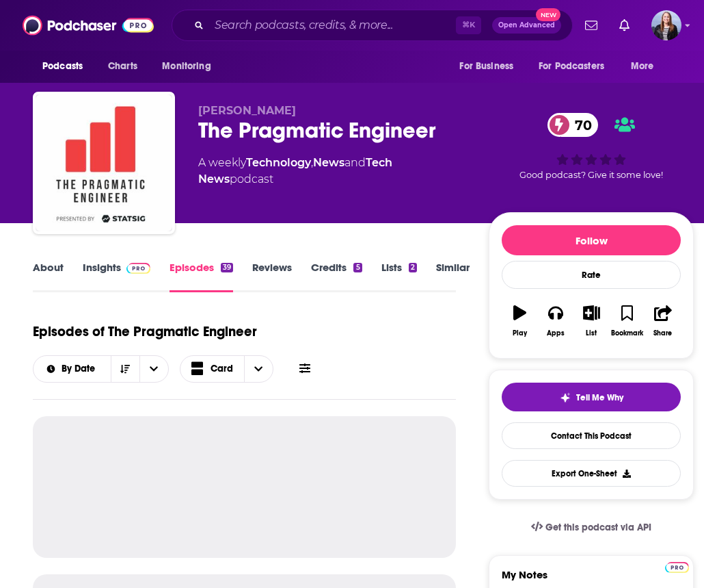  What do you see at coordinates (227, 369) in the screenshot?
I see `button: Choose View` at bounding box center [227, 369].